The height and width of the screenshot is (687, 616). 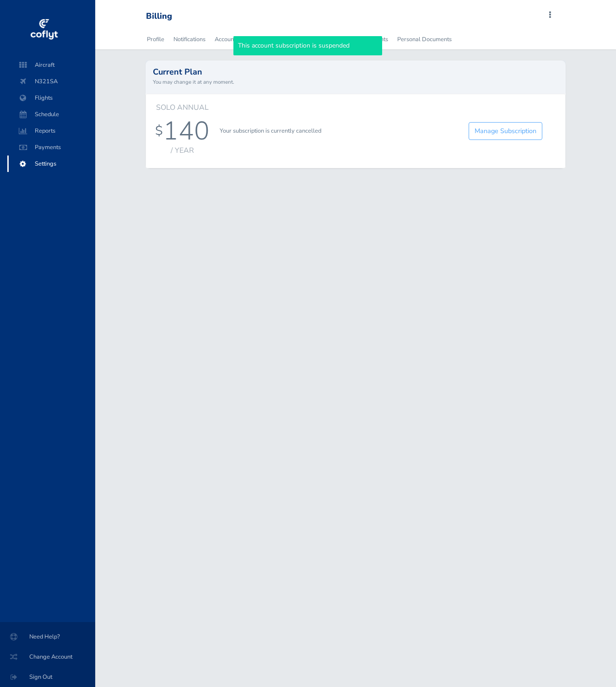 I want to click on a: Account Documents, so click(x=362, y=39).